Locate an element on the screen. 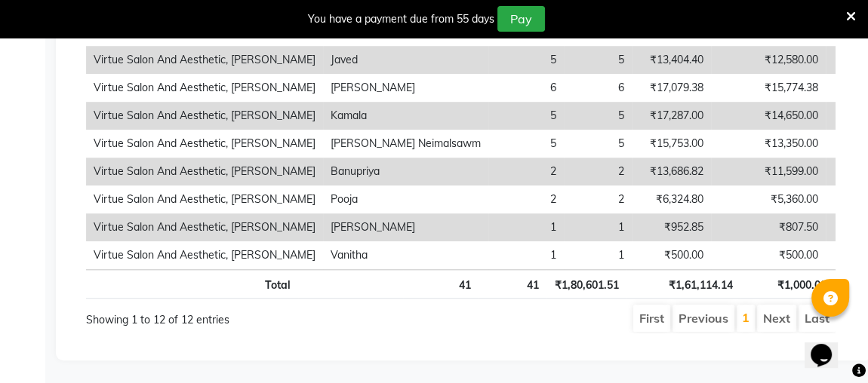 This screenshot has height=383, width=868. td: ₹13,686.82 is located at coordinates (671, 172).